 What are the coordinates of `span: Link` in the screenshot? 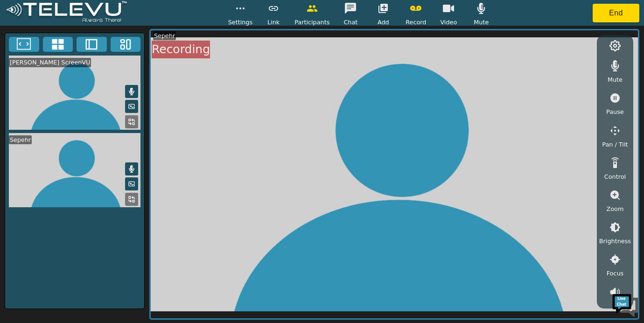 It's located at (274, 22).